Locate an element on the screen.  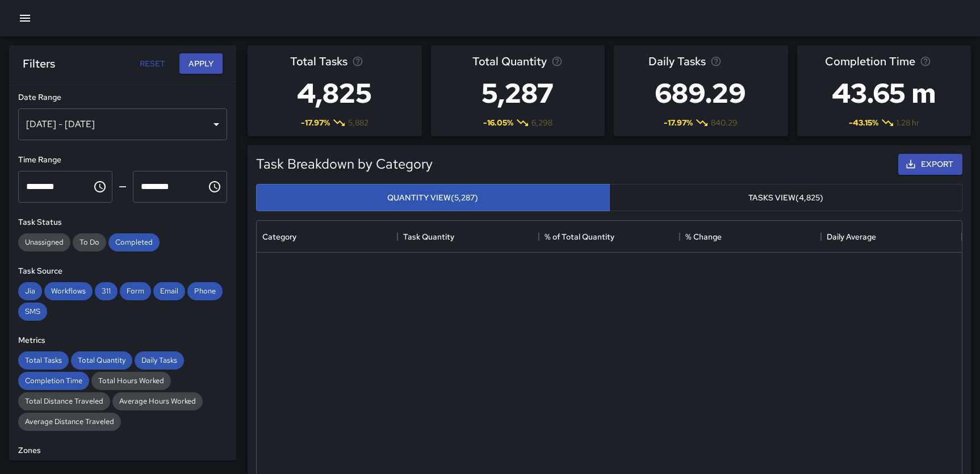
div: Total Distance Traveled is located at coordinates (64, 402).